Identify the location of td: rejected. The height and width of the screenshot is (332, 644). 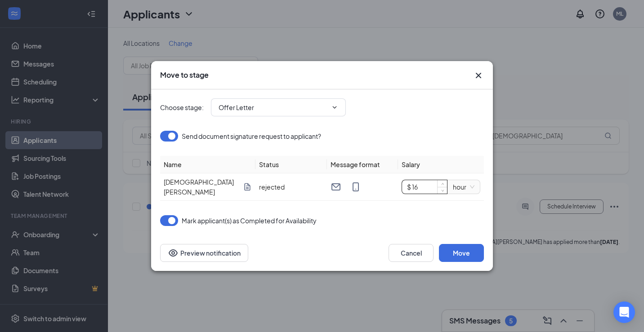
(291, 187).